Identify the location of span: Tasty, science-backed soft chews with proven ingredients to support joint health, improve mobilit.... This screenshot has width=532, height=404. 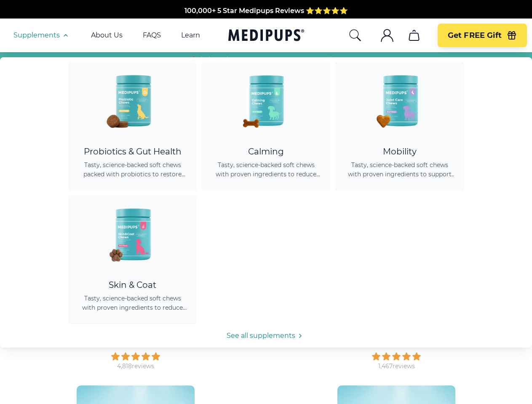
(400, 170).